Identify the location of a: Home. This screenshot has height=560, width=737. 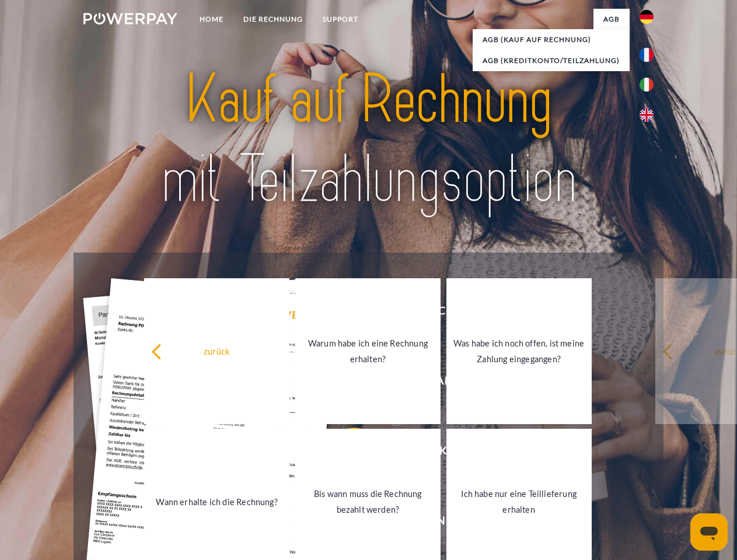
(211, 19).